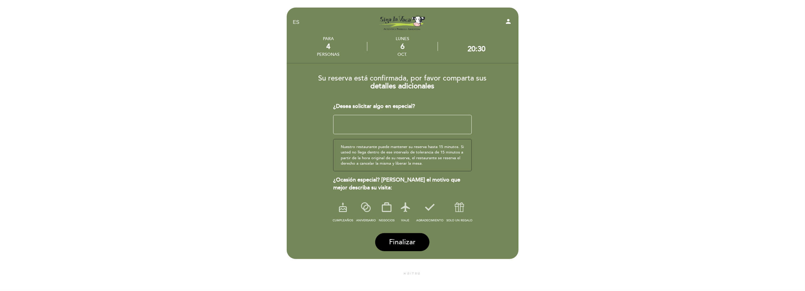 The height and width of the screenshot is (291, 805). Describe the element at coordinates (412, 273) in the screenshot. I see `img: MEITRE` at that location.